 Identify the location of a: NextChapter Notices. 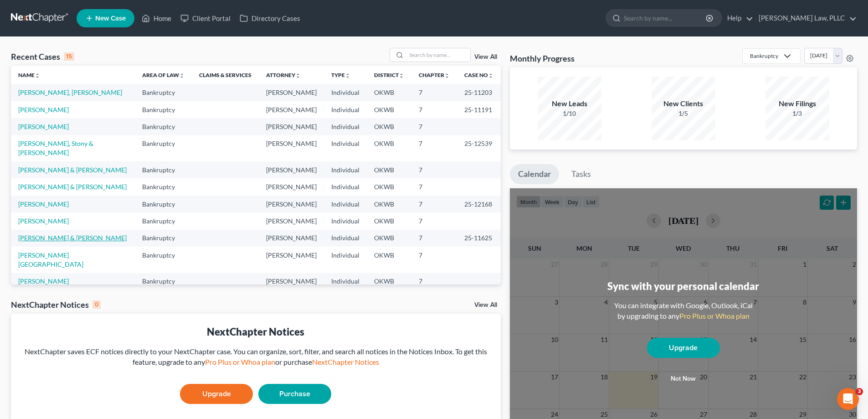
(345, 361).